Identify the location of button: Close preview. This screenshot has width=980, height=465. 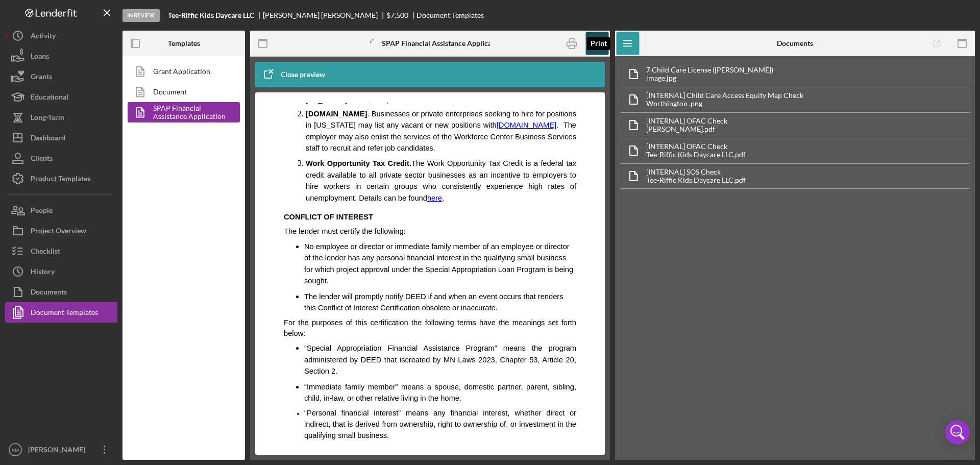
(295, 74).